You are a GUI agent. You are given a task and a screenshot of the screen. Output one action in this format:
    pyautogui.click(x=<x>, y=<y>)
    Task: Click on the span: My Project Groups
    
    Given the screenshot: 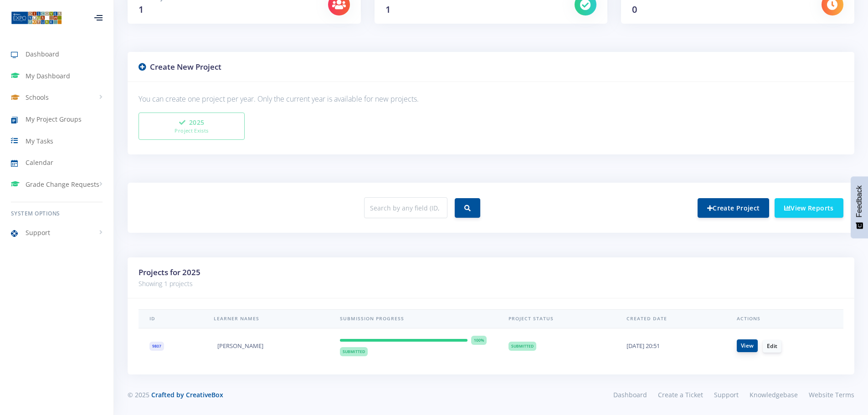 What is the action you would take?
    pyautogui.click(x=53, y=119)
    